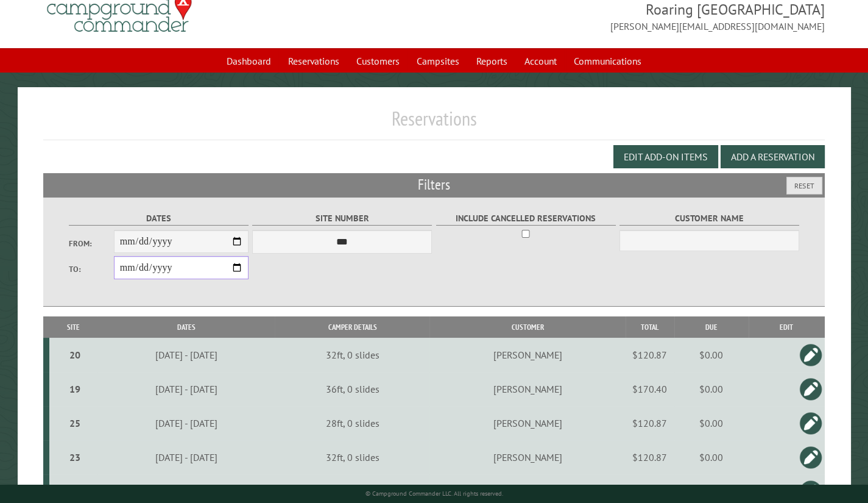 The width and height of the screenshot is (868, 503). I want to click on a: Communications, so click(607, 61).